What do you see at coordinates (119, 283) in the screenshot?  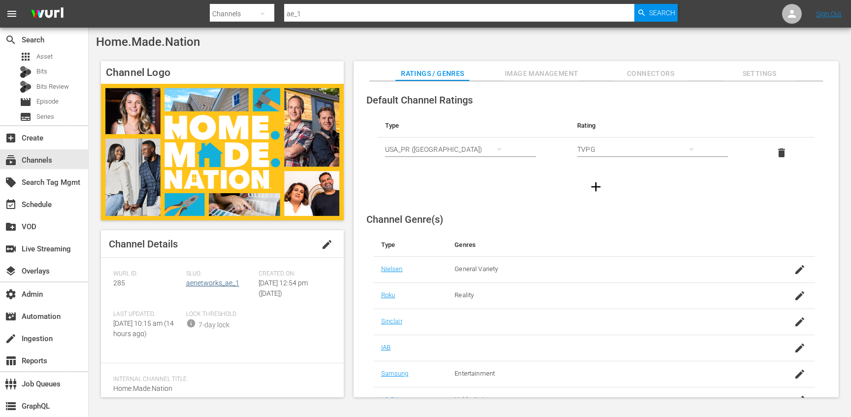 I see `span: 285` at bounding box center [119, 283].